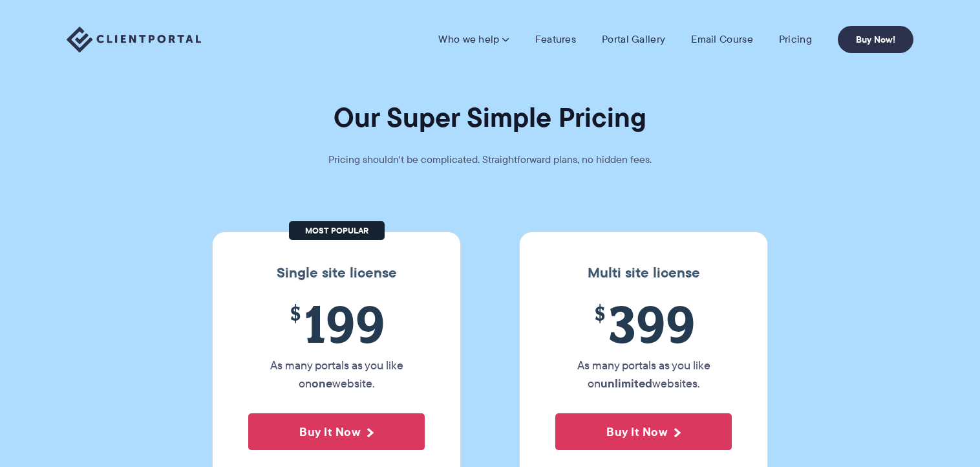 The width and height of the screenshot is (980, 467). I want to click on a: Features, so click(555, 39).